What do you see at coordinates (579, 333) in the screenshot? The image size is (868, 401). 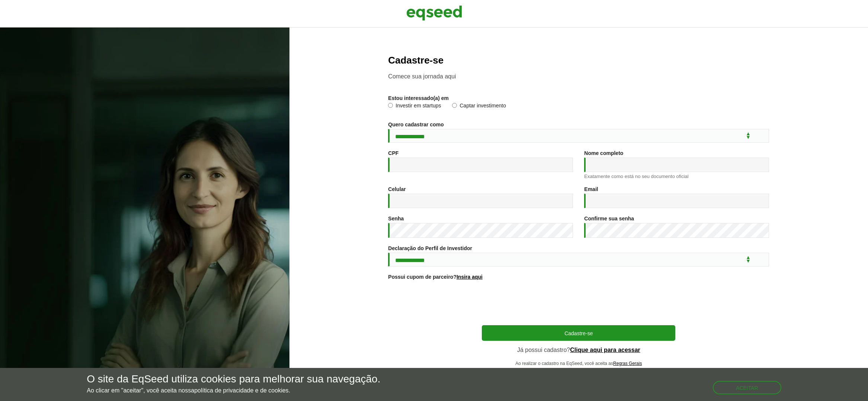 I see `button: Cadastre-se` at bounding box center [579, 333].